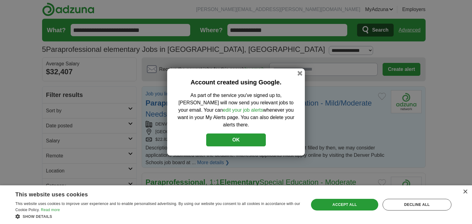 The width and height of the screenshot is (472, 224). What do you see at coordinates (344, 205) in the screenshot?
I see `div: Accept all` at bounding box center [344, 205].